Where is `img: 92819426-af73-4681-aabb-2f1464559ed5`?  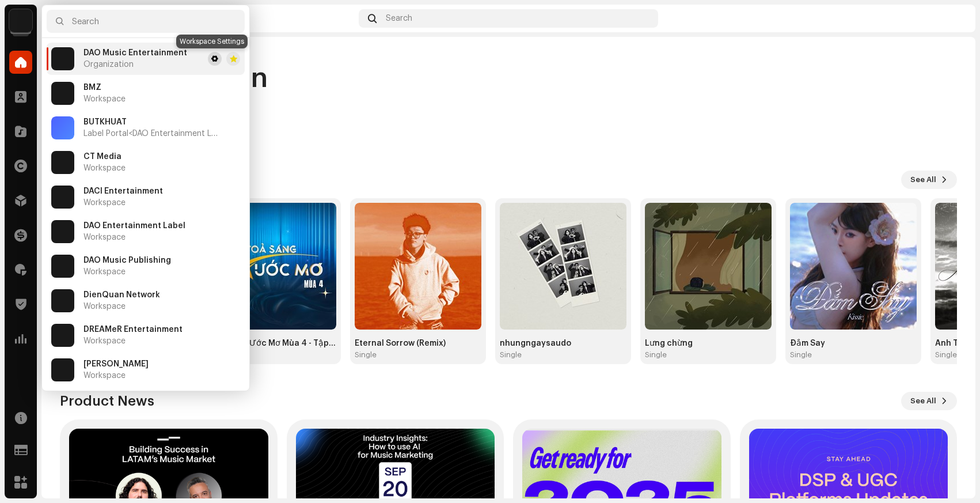
img: 92819426-af73-4681-aabb-2f1464559ed5 is located at coordinates (418, 266).